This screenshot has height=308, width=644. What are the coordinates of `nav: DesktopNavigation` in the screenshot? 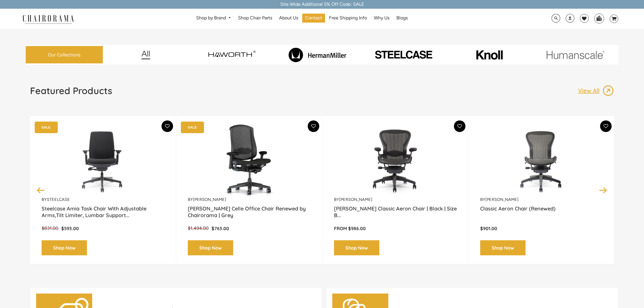 It's located at (302, 19).